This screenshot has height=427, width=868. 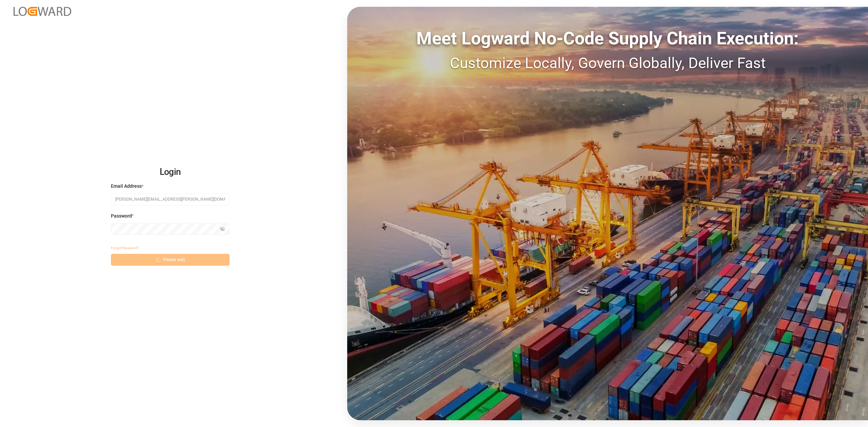 What do you see at coordinates (170, 172) in the screenshot?
I see `h2: Login` at bounding box center [170, 172].